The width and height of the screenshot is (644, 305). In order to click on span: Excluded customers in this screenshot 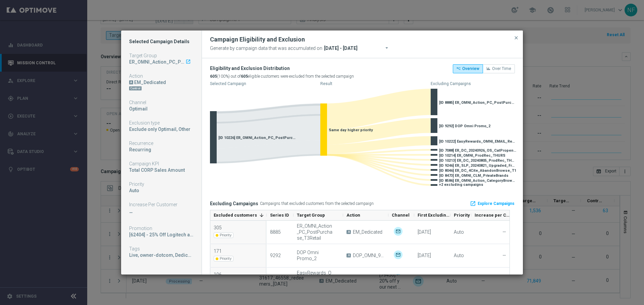, I will do `click(235, 215)`.